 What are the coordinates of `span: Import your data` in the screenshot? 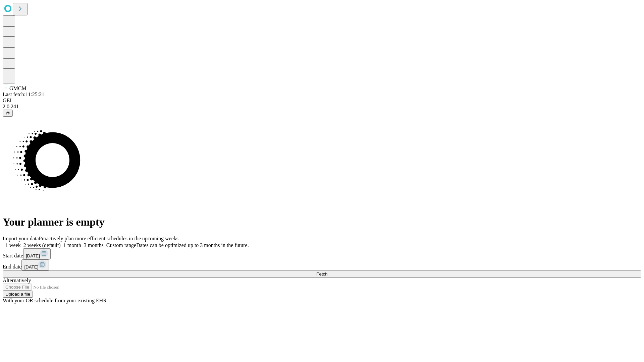 It's located at (21, 239).